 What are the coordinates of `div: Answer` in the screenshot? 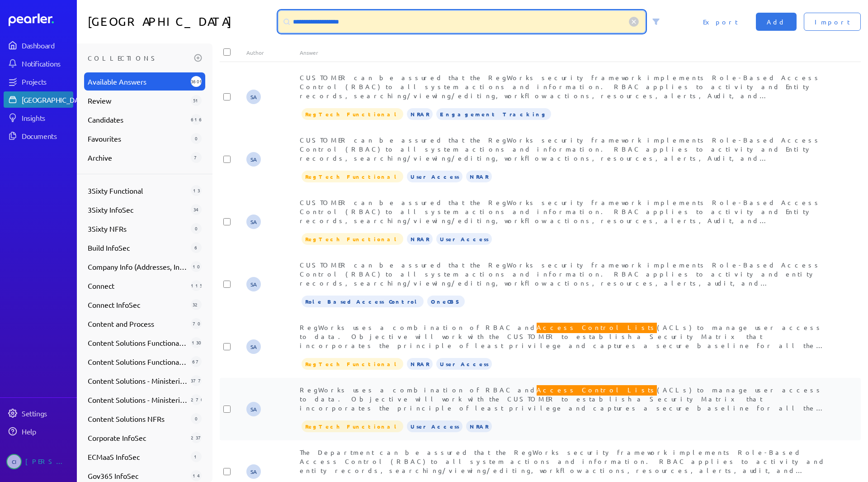 It's located at (568, 53).